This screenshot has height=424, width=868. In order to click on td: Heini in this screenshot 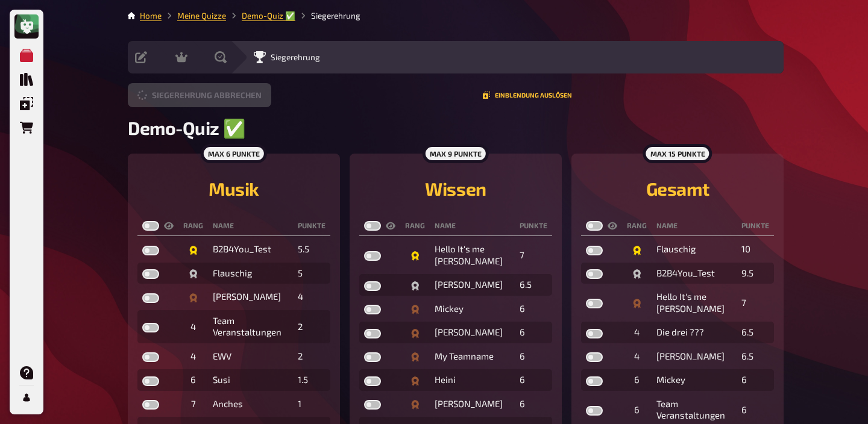, I will do `click(473, 380)`.